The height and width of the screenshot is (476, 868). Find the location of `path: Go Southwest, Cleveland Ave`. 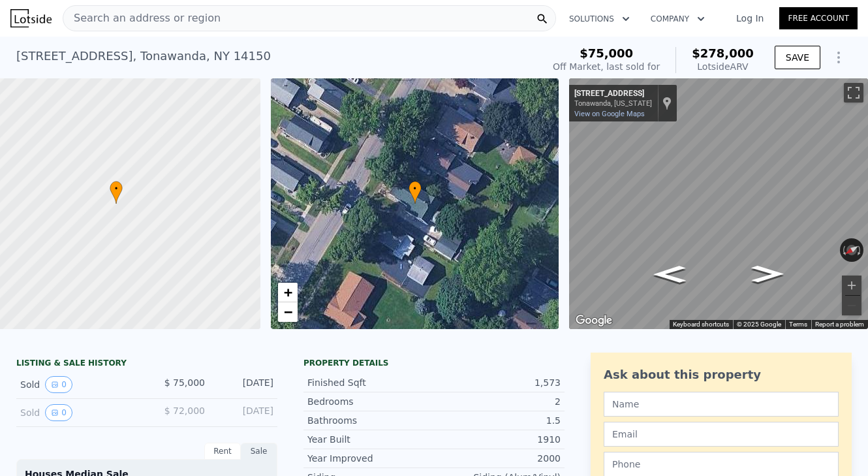

path: Go Southwest, Cleveland Ave is located at coordinates (767, 274).